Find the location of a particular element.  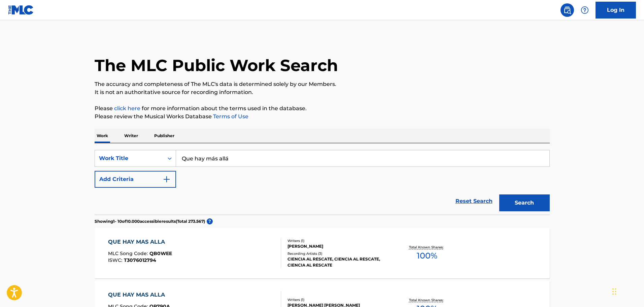

a: Public Search is located at coordinates (567, 10).